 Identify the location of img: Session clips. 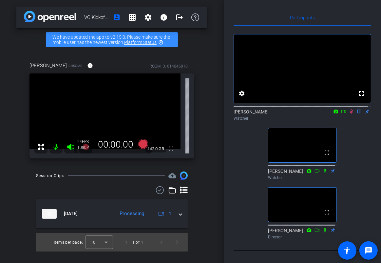
(184, 175).